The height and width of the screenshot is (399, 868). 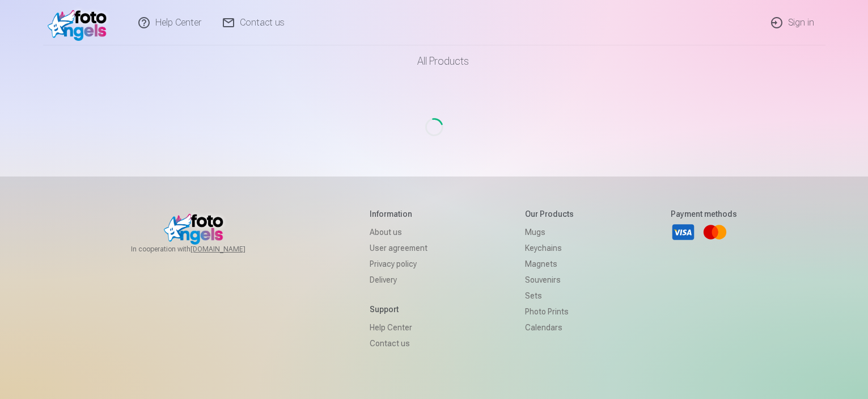 What do you see at coordinates (550, 232) in the screenshot?
I see `a: Mugs` at bounding box center [550, 232].